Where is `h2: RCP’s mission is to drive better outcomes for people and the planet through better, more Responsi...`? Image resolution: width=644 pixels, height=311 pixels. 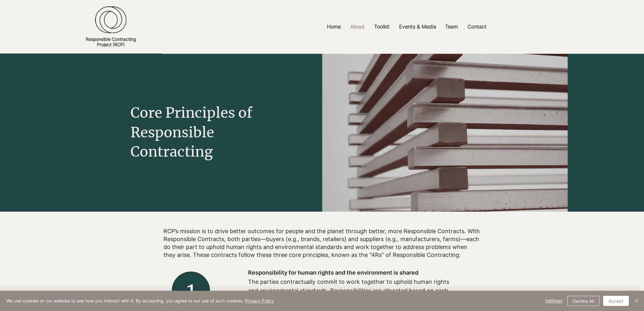 h2: RCP’s mission is to drive better outcomes for people and the planet through better, more Responsi... is located at coordinates (322, 243).